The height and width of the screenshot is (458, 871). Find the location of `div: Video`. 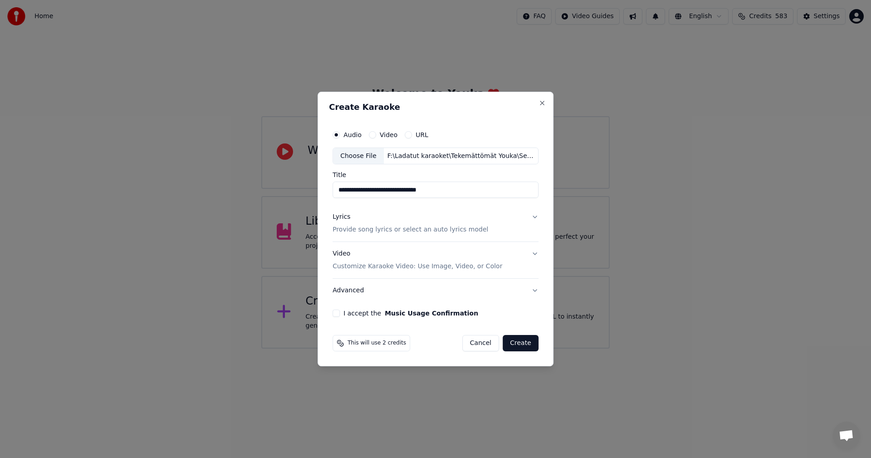

div: Video is located at coordinates (417, 260).